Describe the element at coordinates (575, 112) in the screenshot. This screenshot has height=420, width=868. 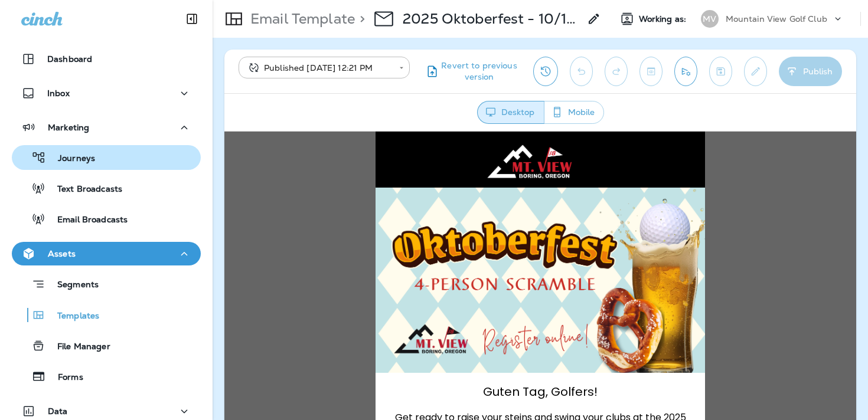
I see `button: Mobile` at that location.